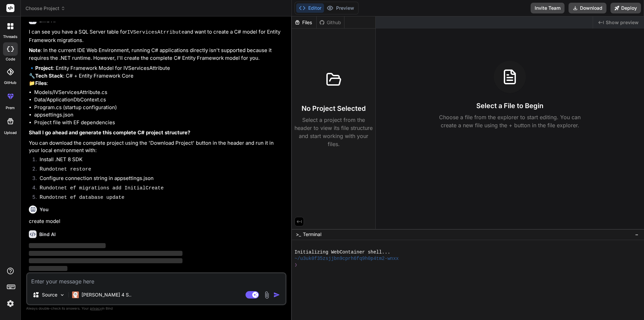 The image size is (644, 320). I want to click on code: dotnet ef migrations add InitialCreate, so click(106, 188).